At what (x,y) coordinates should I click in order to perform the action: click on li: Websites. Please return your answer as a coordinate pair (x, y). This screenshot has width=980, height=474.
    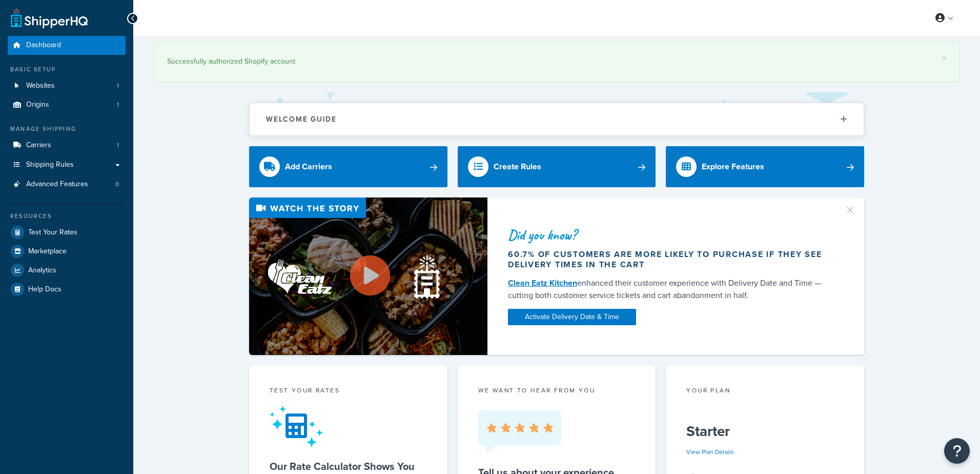
    Looking at the image, I should click on (67, 86).